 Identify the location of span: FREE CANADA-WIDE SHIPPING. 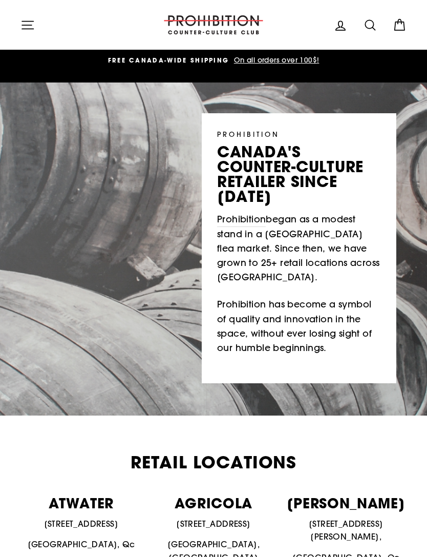
(169, 60).